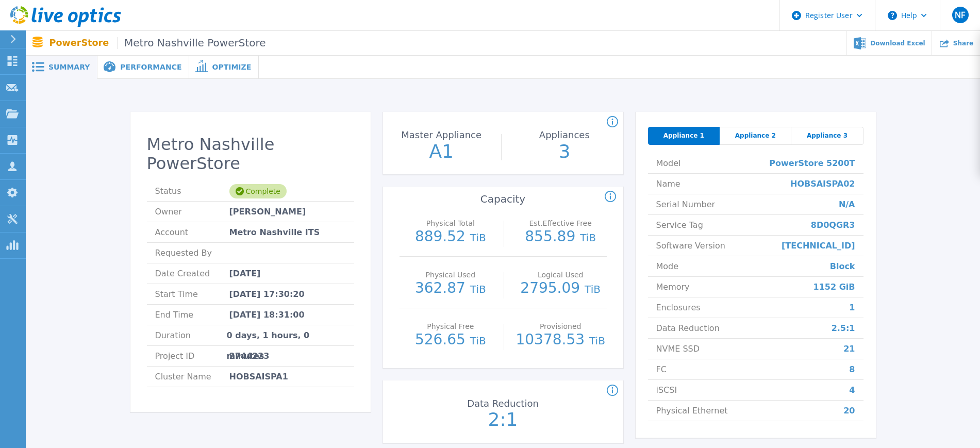 This screenshot has height=448, width=980. I want to click on span: N/A, so click(847, 204).